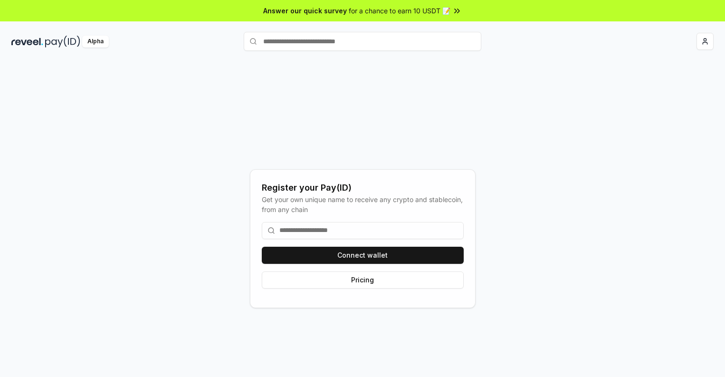 The image size is (725, 377). What do you see at coordinates (95, 41) in the screenshot?
I see `div: Alpha` at bounding box center [95, 41].